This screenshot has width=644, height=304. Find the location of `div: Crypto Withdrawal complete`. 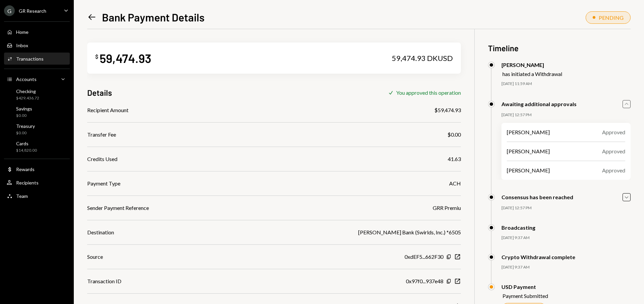

div: Crypto Withdrawal complete is located at coordinates (539, 257).